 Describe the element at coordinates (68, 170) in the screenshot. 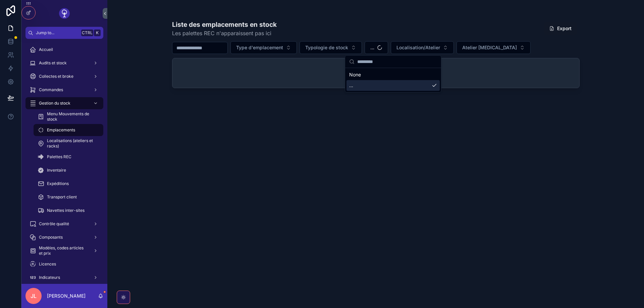

I see `a: Inventaire` at that location.